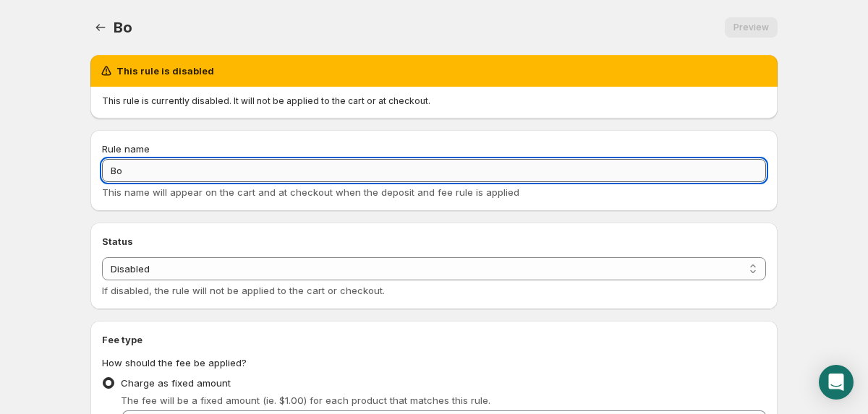 This screenshot has height=414, width=868. I want to click on span: Bo, so click(123, 28).